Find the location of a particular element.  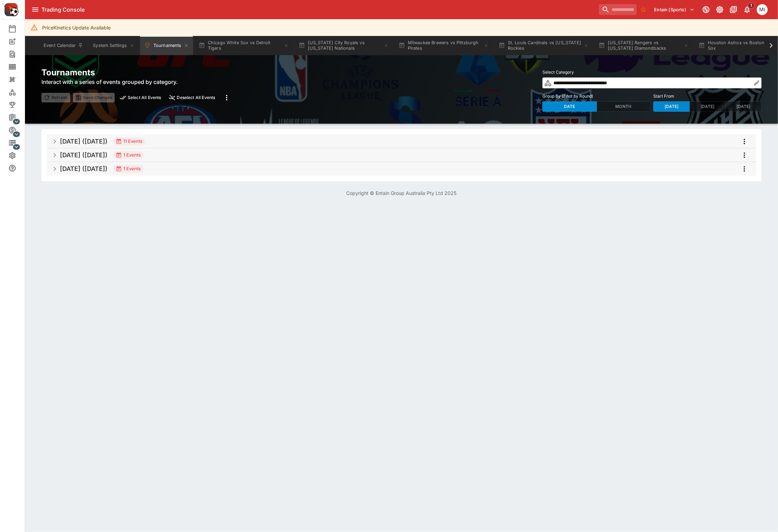

button: Event Calendar is located at coordinates (63, 46).